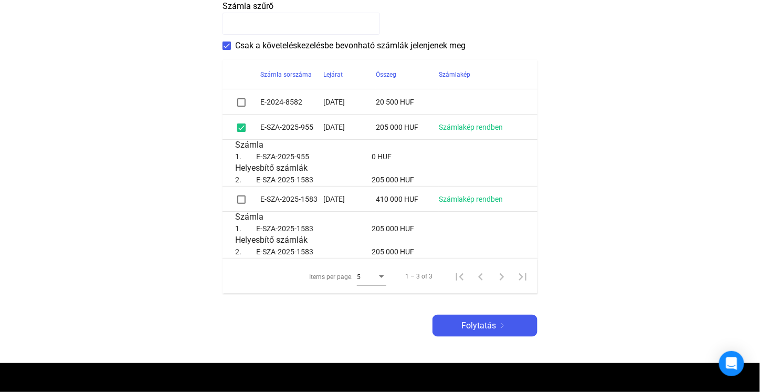  I want to click on button: Folytatásarrow-right-white, so click(485, 326).